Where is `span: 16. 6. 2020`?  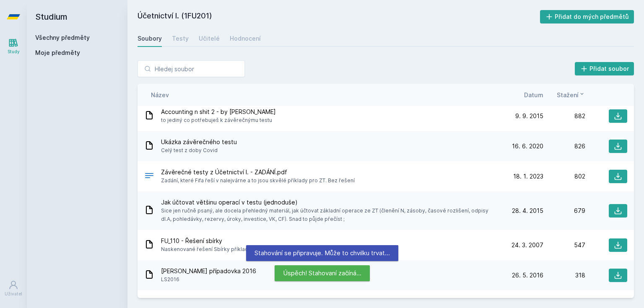 span: 16. 6. 2020 is located at coordinates (527, 146).